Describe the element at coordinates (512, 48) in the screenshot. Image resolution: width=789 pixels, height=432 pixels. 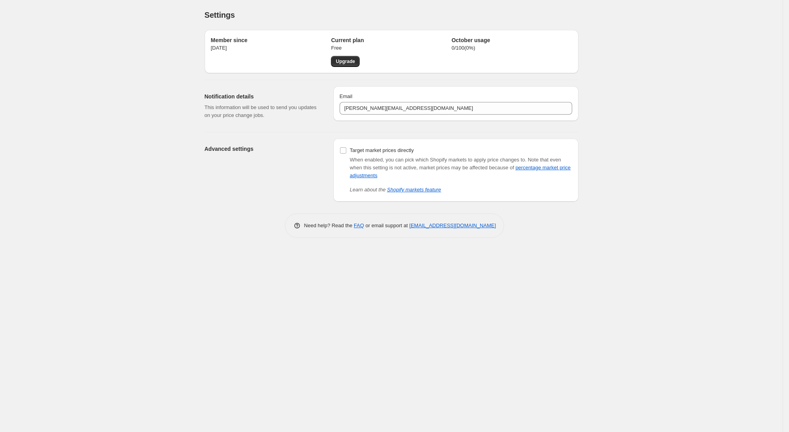
I see `p: 0 / 100 ( 0 %)` at that location.